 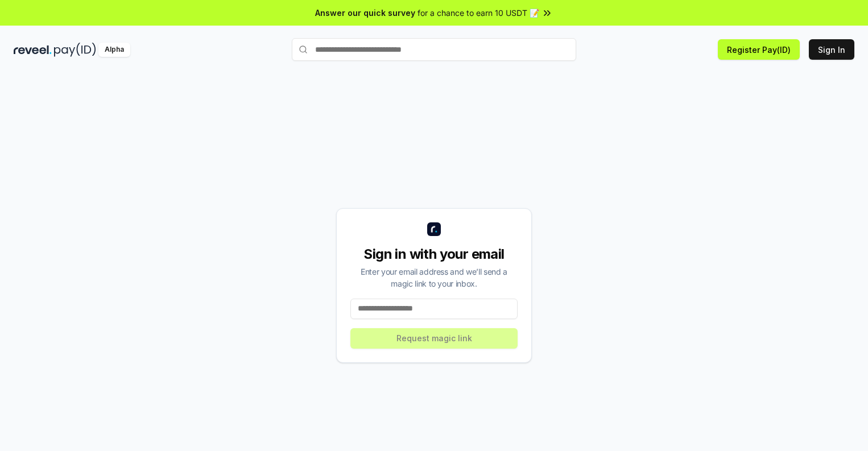 I want to click on div: Sign in with your email, so click(x=434, y=255).